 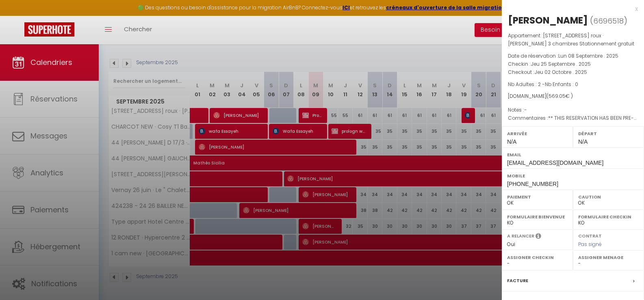 I want to click on span: 569.05, so click(x=557, y=96).